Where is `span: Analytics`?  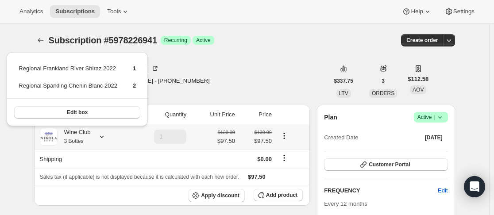 span: Analytics is located at coordinates (31, 11).